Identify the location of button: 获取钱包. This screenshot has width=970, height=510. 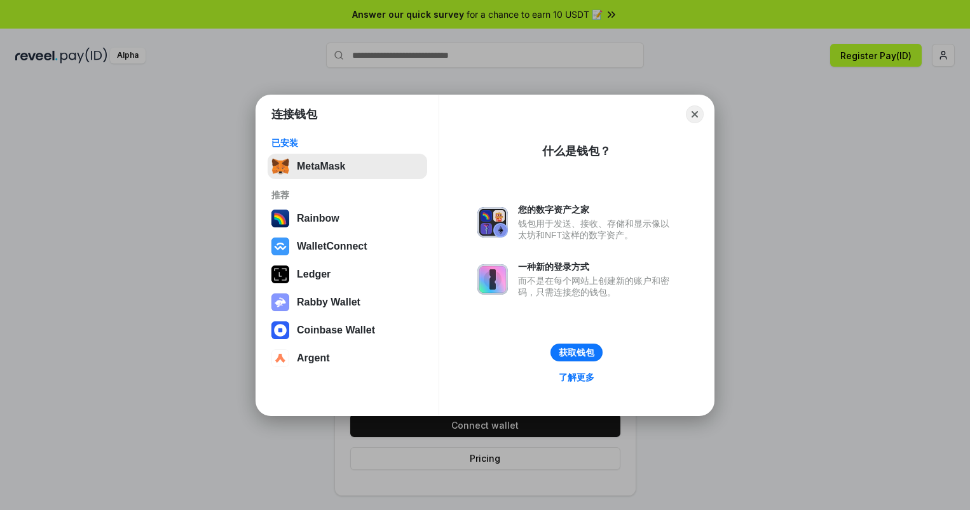
(576, 353).